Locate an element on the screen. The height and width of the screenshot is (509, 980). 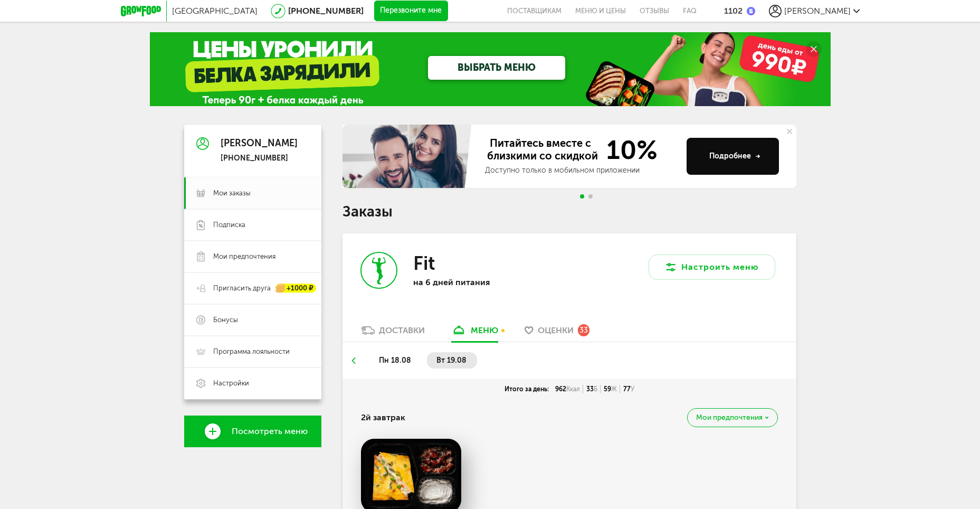
img: family-banner.579af9d.jpg is located at coordinates (408, 156).